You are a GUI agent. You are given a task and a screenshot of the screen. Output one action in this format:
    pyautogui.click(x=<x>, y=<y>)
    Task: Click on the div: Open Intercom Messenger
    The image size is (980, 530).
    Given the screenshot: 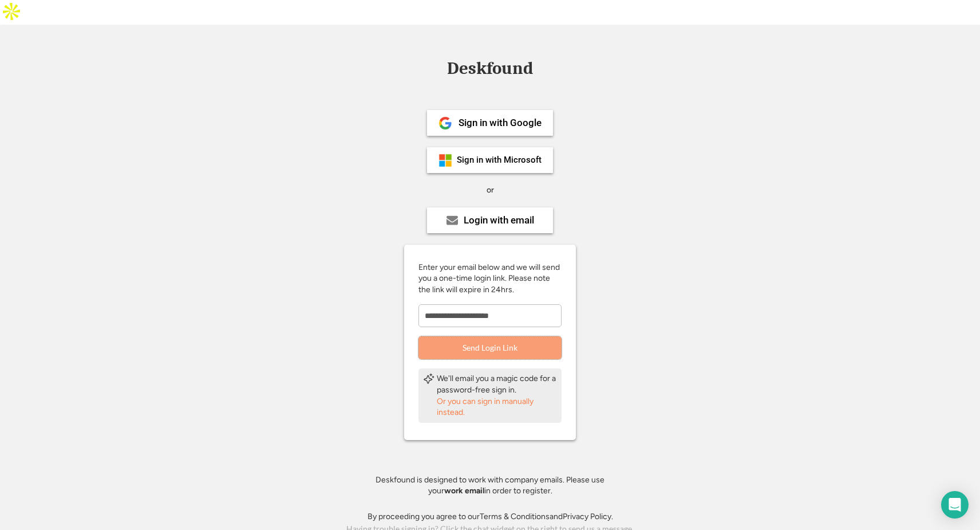 What is the action you would take?
    pyautogui.click(x=955, y=505)
    